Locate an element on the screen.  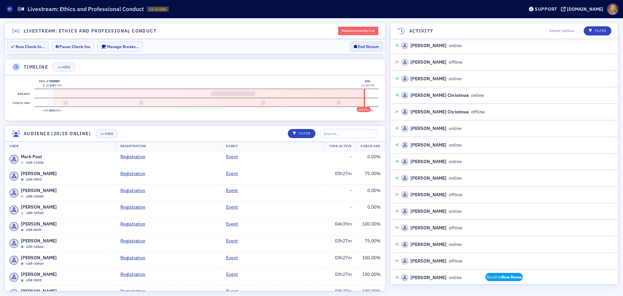
div: Support is located at coordinates (546, 9).